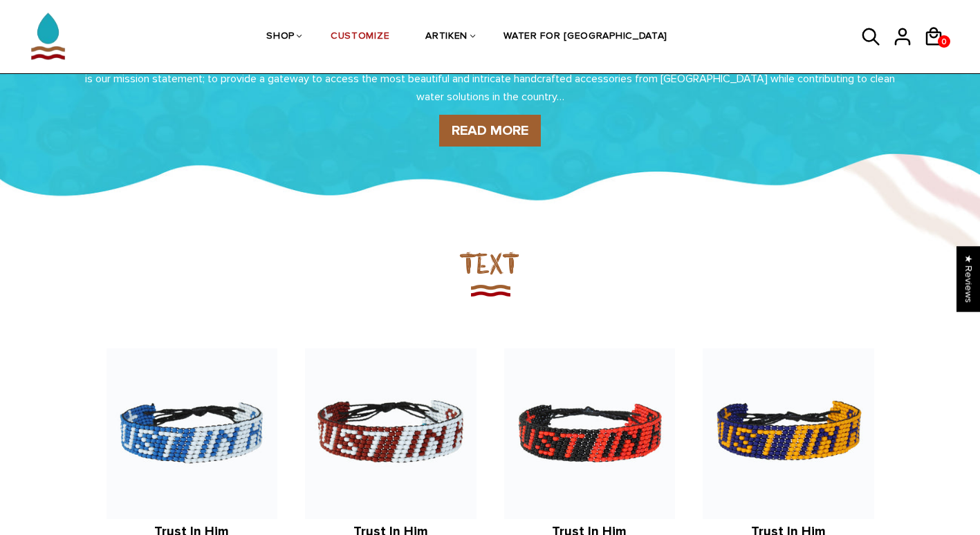 This screenshot has height=535, width=980. What do you see at coordinates (280, 37) in the screenshot?
I see `a: SHOP` at bounding box center [280, 37].